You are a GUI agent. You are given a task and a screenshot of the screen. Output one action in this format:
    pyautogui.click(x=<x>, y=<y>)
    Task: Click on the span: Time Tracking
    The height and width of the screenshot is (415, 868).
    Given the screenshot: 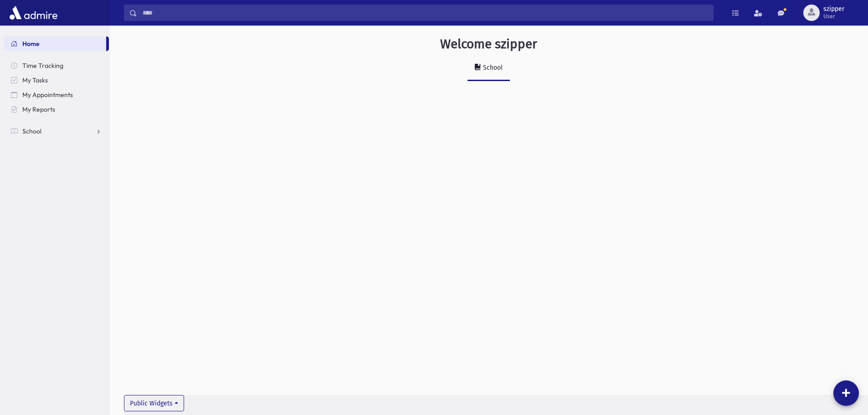 What is the action you would take?
    pyautogui.click(x=43, y=65)
    